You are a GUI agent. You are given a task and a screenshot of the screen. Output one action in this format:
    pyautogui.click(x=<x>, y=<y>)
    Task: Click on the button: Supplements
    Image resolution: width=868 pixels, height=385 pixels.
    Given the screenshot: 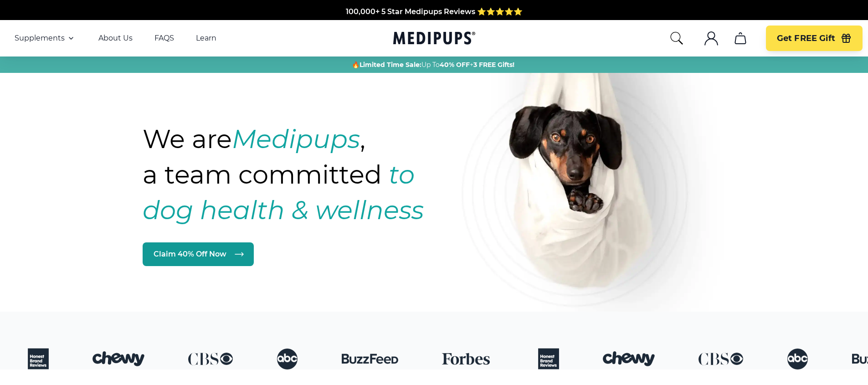 What is the action you would take?
    pyautogui.click(x=46, y=38)
    